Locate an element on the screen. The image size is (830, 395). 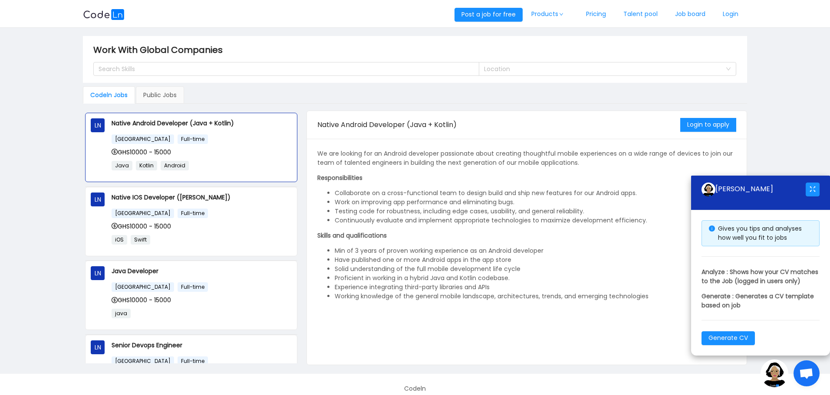
div: Public Jobs is located at coordinates (160, 95).